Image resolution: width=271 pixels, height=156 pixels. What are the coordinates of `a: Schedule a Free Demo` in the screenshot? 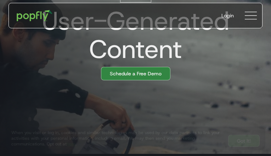 It's located at (136, 74).